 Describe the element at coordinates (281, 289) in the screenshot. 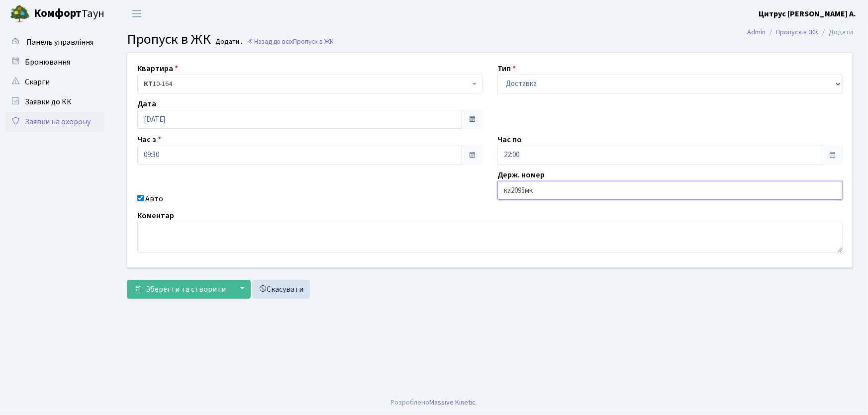

I see `a: Скасувати` at that location.